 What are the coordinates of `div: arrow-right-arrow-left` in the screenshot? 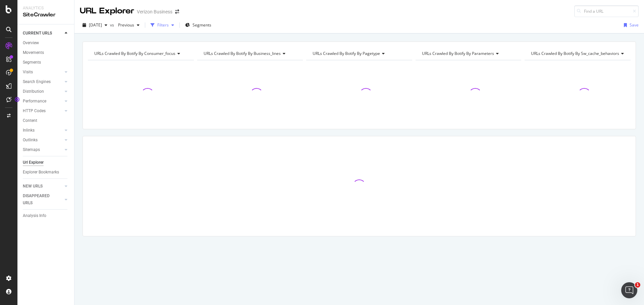 It's located at (177, 12).